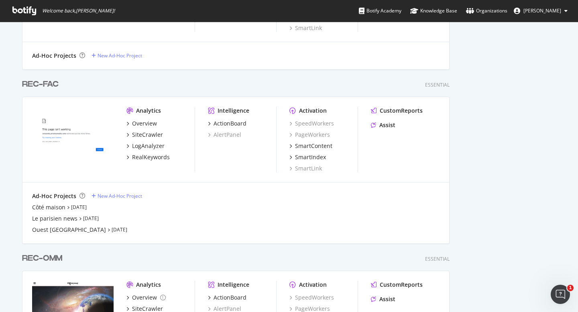 The width and height of the screenshot is (578, 312). What do you see at coordinates (308, 157) in the screenshot?
I see `a: SmartIndex` at bounding box center [308, 157].